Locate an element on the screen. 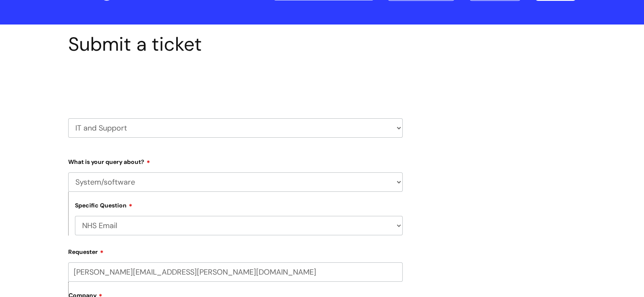  label: Requester is located at coordinates (235, 251).